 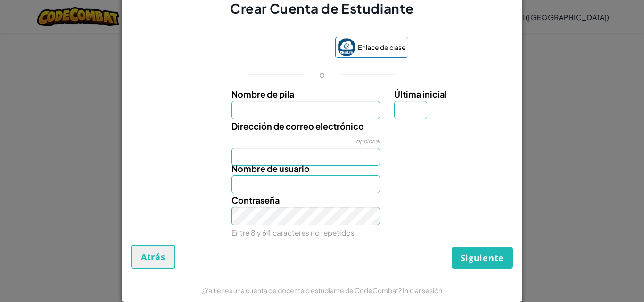 I want to click on button: Siguiente, so click(x=482, y=258).